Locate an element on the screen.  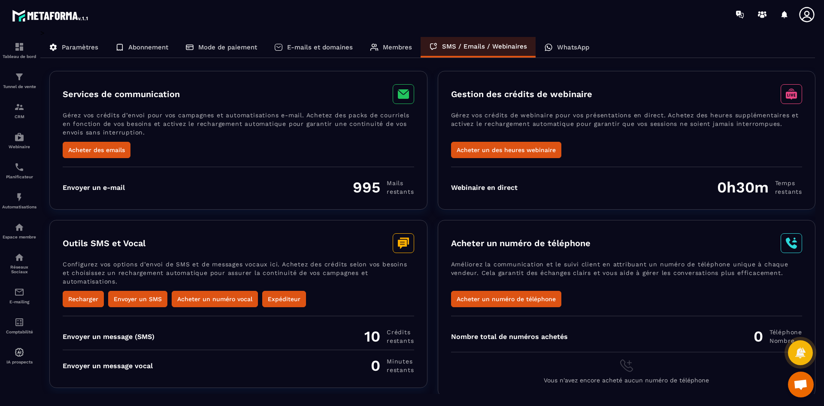
p: E-mails et domaines is located at coordinates (320, 47).